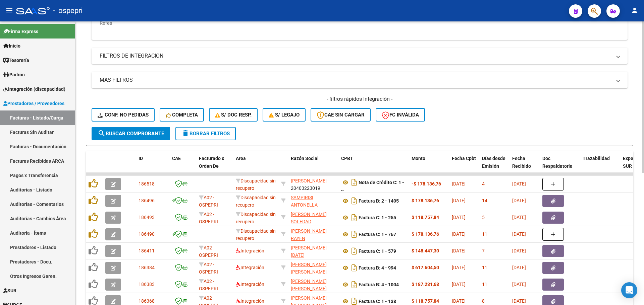  I want to click on strong: Nota de Crédito C: 1 - 2, so click(372, 187).